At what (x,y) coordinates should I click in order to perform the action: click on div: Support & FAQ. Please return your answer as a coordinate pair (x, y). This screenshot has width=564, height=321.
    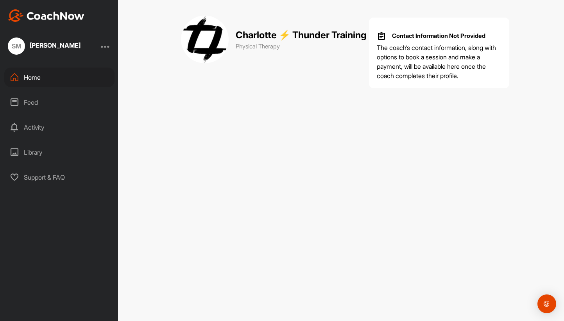
    Looking at the image, I should click on (59, 177).